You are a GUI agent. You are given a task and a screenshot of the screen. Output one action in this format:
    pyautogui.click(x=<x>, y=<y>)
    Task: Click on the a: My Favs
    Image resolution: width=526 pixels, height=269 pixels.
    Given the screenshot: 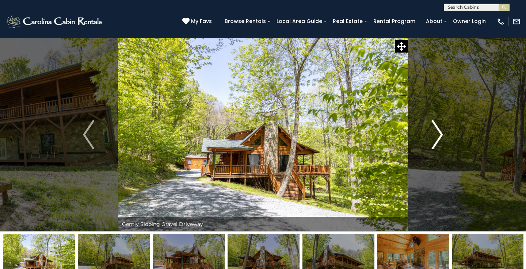 What is the action you would take?
    pyautogui.click(x=198, y=22)
    